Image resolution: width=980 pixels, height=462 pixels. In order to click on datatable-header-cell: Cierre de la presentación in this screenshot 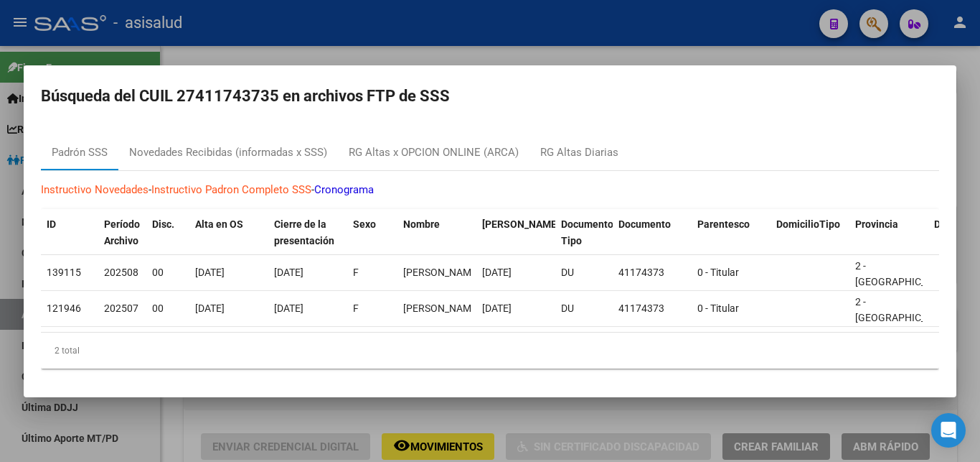, I will do `click(308, 233)`.